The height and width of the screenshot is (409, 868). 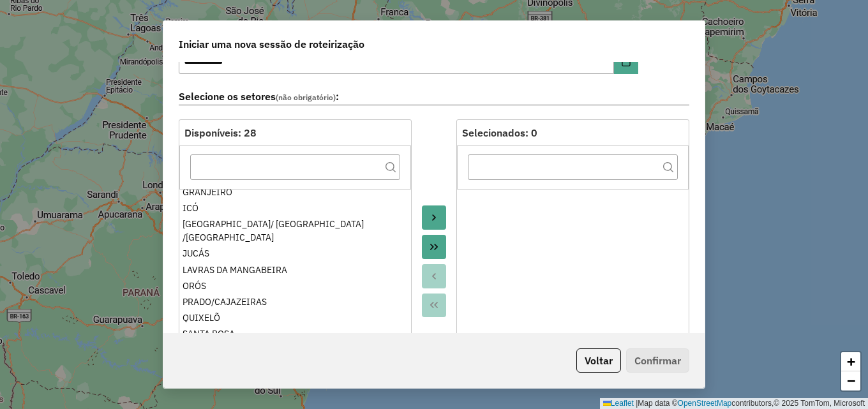 I want to click on button: Voltar, so click(x=598, y=361).